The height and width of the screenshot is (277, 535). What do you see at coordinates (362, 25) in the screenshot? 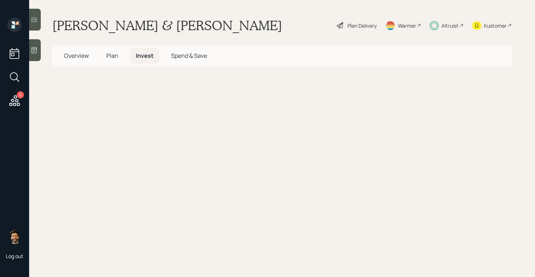
I see `div: Plan Delivery` at bounding box center [362, 25].